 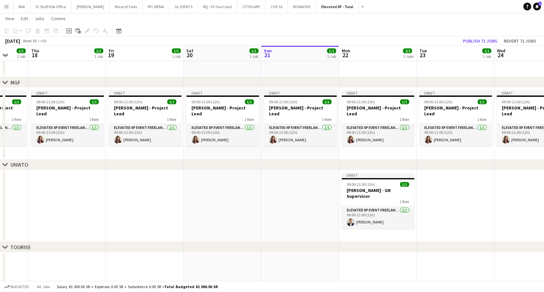 I want to click on button: Budgeted, so click(x=17, y=286).